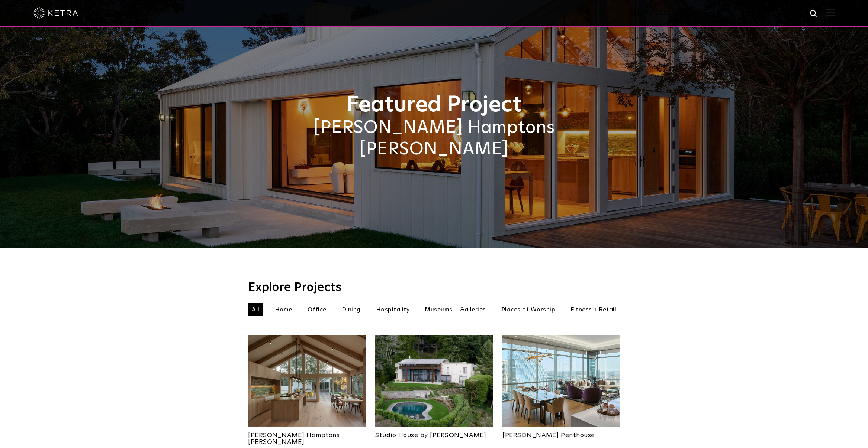 This screenshot has height=448, width=868. What do you see at coordinates (528, 310) in the screenshot?
I see `li: Places of Worship` at bounding box center [528, 310].